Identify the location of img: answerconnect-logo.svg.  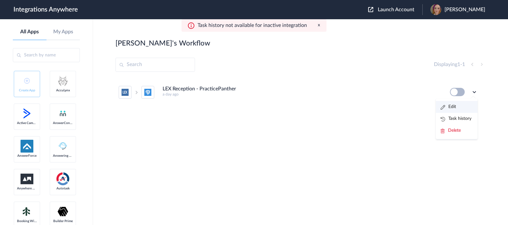
(63, 114).